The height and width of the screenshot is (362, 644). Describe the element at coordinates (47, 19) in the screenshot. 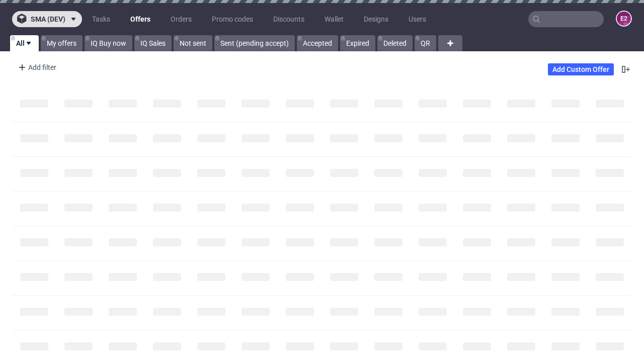

I see `button: sma (dev)` at that location.